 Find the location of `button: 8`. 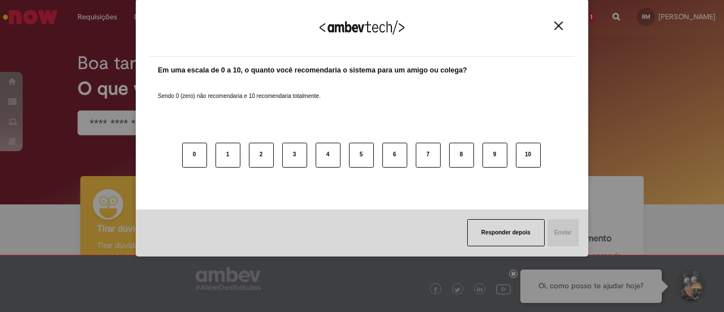

button: 8 is located at coordinates (461, 155).